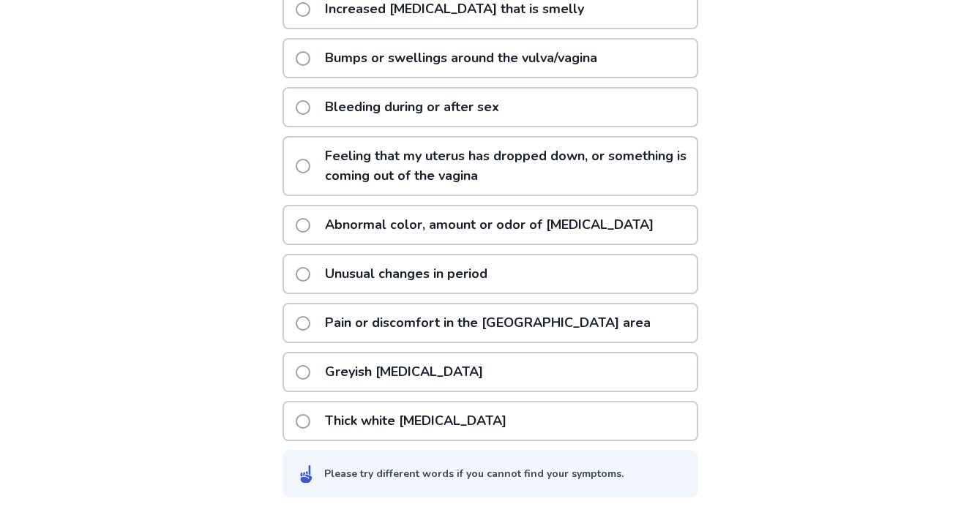 Image resolution: width=980 pixels, height=515 pixels. Describe the element at coordinates (412, 107) in the screenshot. I see `p: Bleeding during or after sex` at that location.